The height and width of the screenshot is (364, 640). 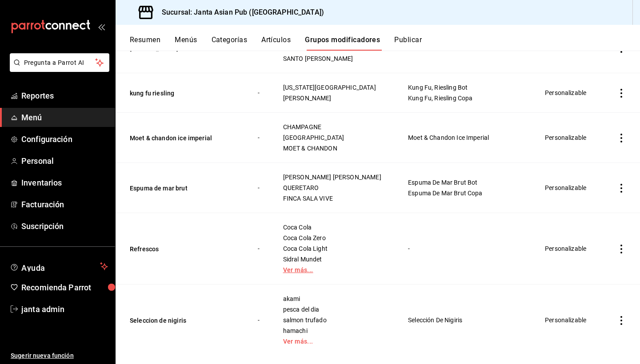 I want to click on span: QUERETARO, so click(x=335, y=188).